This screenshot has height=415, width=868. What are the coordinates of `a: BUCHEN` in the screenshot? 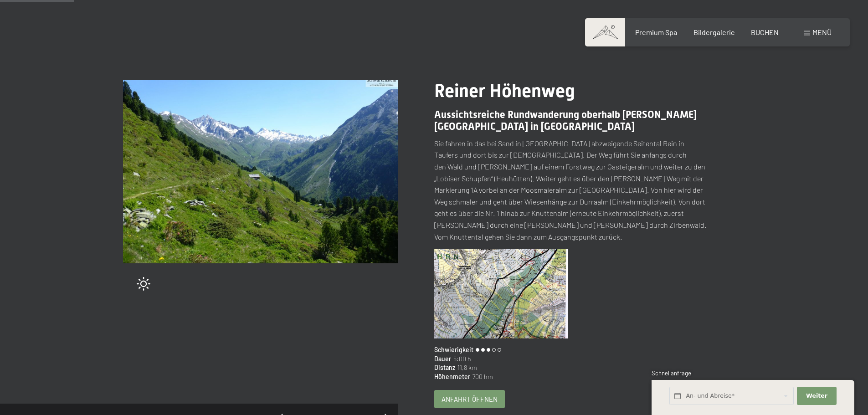 It's located at (764, 32).